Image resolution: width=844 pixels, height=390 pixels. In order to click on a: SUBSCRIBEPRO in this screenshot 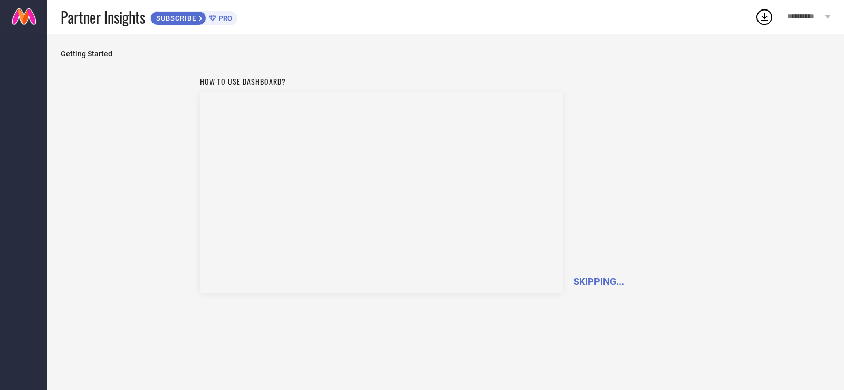, I will do `click(194, 17)`.